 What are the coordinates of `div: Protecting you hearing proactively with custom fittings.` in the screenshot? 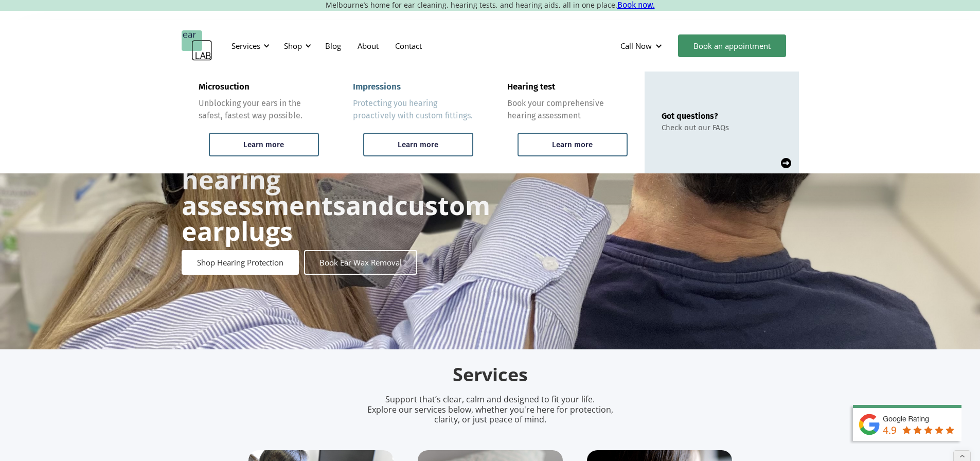 It's located at (413, 110).